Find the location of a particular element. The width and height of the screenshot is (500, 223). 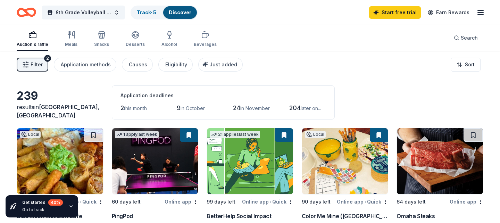

button: Sort is located at coordinates (466, 65).